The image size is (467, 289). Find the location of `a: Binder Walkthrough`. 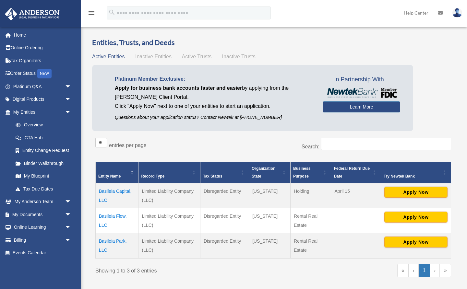

a: Binder Walkthrough is located at coordinates (43, 164).